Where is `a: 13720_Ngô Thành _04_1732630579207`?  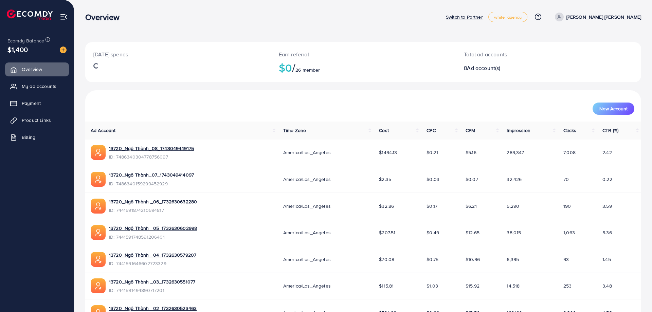
a: 13720_Ngô Thành _04_1732630579207 is located at coordinates (153, 255).